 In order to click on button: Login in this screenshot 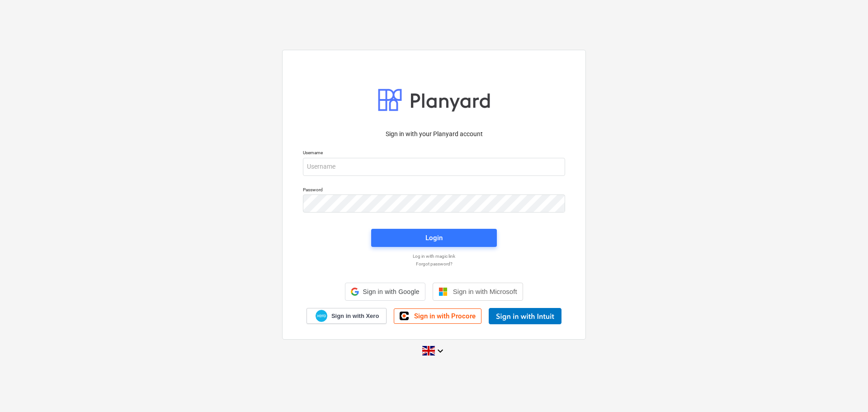, I will do `click(434, 238)`.